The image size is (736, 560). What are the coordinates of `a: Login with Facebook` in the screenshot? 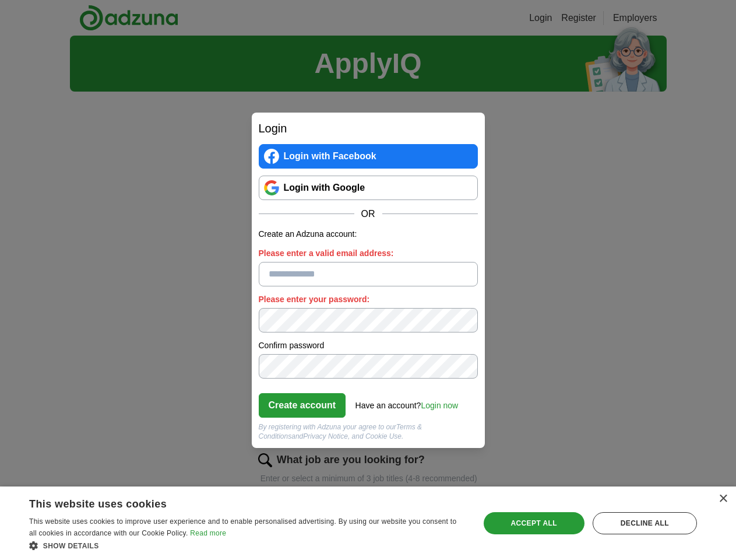 It's located at (368, 157).